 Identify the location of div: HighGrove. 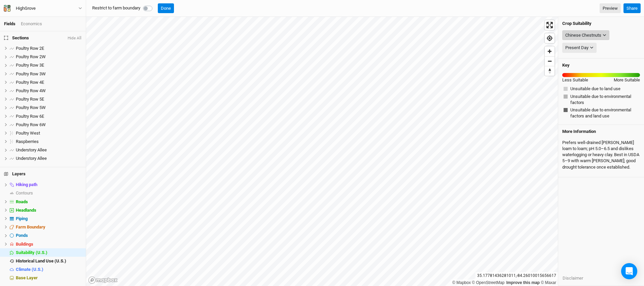
(26, 8).